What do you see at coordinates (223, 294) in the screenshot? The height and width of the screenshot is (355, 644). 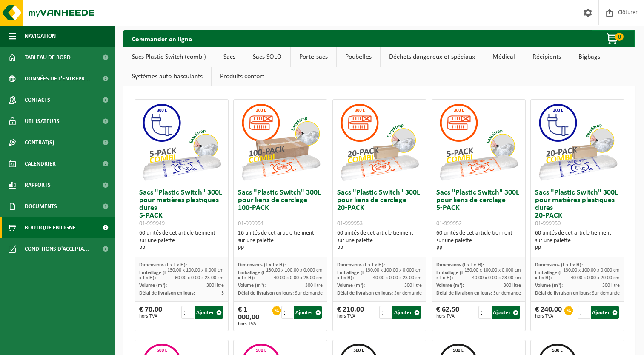 I see `span: 3` at bounding box center [223, 294].